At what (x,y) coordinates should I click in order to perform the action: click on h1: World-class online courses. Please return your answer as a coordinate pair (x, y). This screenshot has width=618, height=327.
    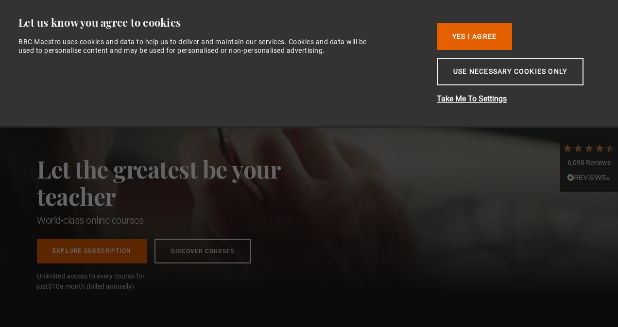
    Looking at the image, I should click on (180, 220).